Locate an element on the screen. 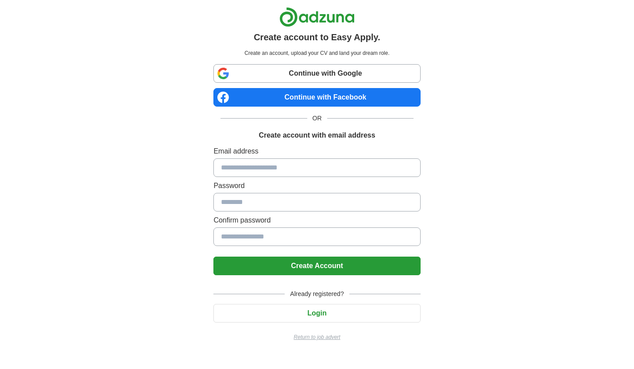 This screenshot has height=369, width=634. p: Create an account, upload your CV and land your dream role. is located at coordinates (317, 53).